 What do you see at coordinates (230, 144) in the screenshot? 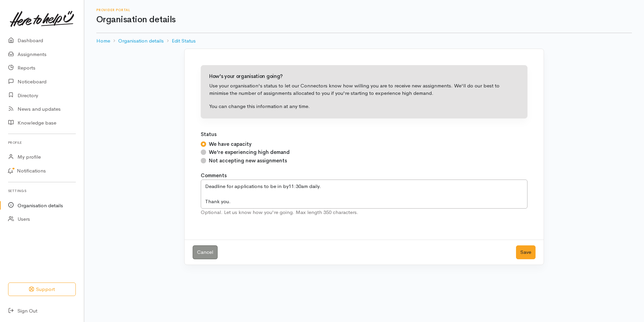
I see `label: We have capacity` at bounding box center [230, 144].